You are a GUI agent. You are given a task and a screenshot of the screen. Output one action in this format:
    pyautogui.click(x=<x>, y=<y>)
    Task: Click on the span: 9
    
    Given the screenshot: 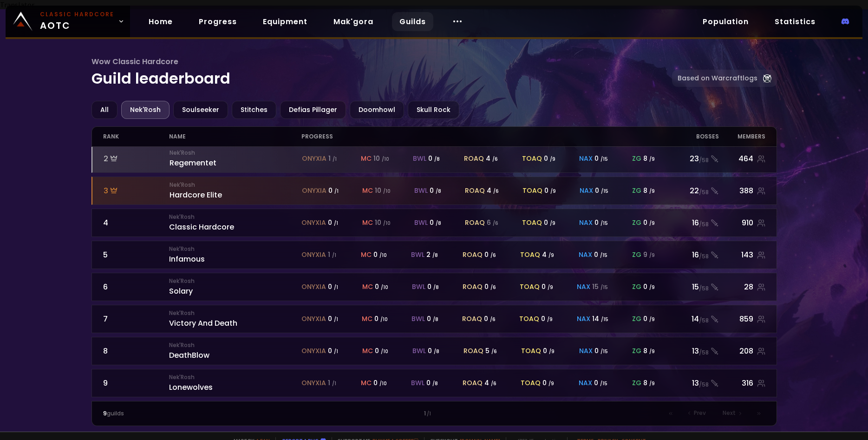 What is the action you would take?
    pyautogui.click(x=105, y=413)
    